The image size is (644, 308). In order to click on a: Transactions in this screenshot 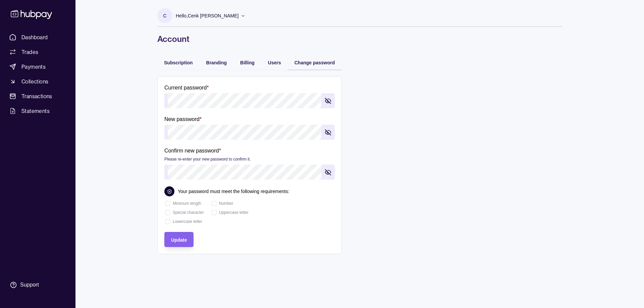, I will do `click(37, 96)`.